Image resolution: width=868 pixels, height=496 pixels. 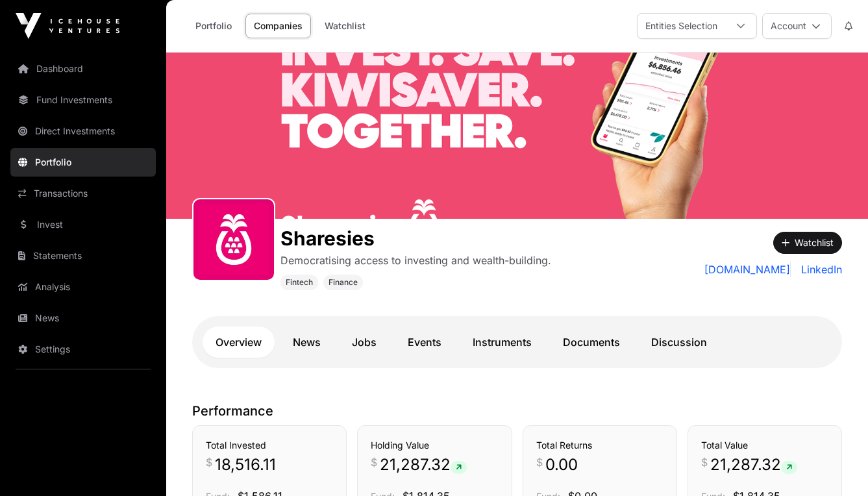 What do you see at coordinates (270, 446) in the screenshot?
I see `h3: Total Invested` at bounding box center [270, 446].